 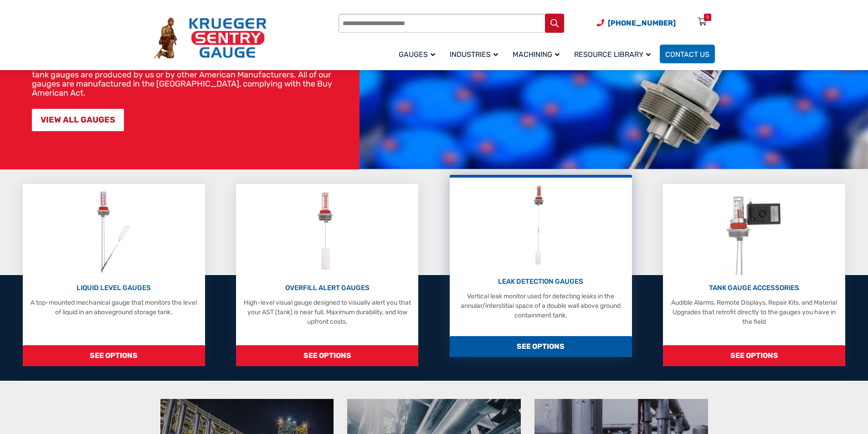 I want to click on a: Leak Detection Gauges LEAK DETECTION GAUGES Vertical leak monitor used for detecting leaks in the..., so click(x=541, y=266).